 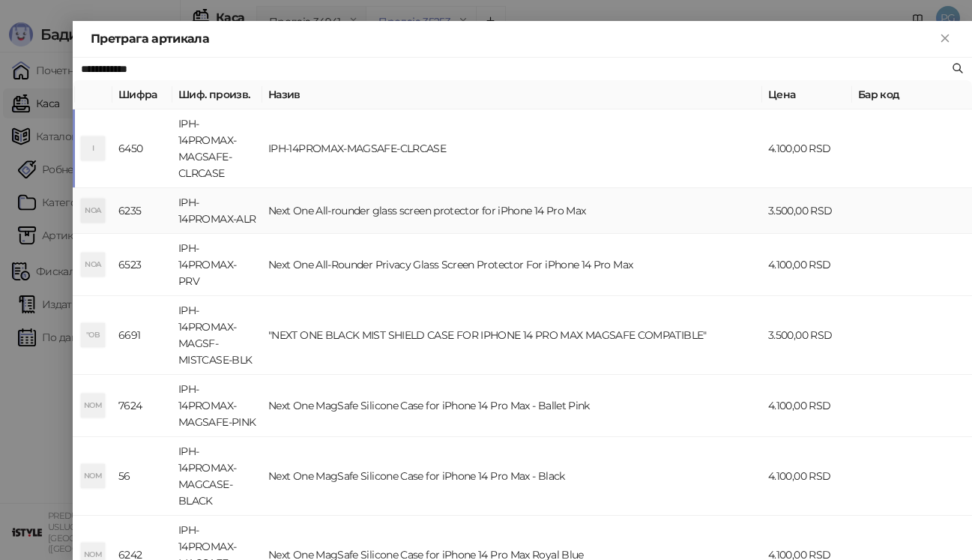 I want to click on td: 56, so click(x=142, y=476).